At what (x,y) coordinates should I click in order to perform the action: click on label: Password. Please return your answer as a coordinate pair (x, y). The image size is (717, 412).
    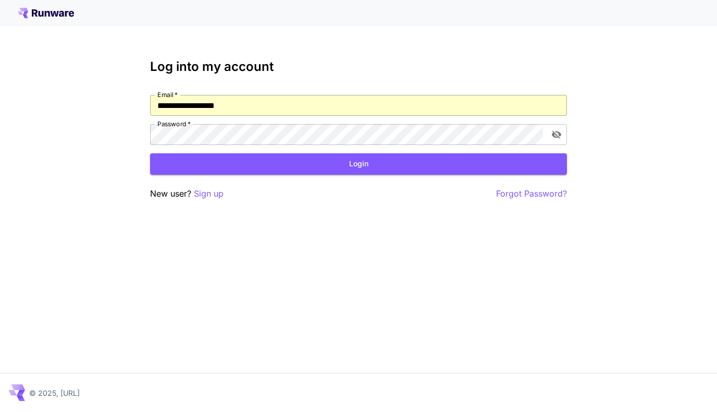
    Looking at the image, I should click on (174, 124).